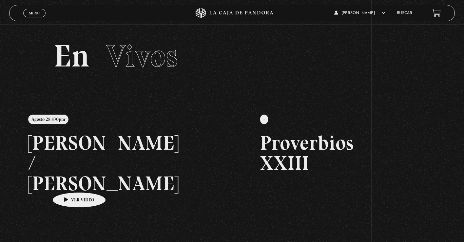 This screenshot has height=242, width=464. Describe the element at coordinates (436, 13) in the screenshot. I see `a: View your shopping cart` at that location.